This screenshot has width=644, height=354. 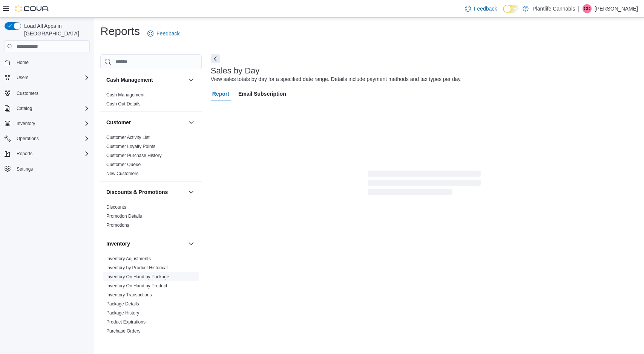 What do you see at coordinates (137, 268) in the screenshot?
I see `a: Inventory by Product Historical` at bounding box center [137, 268].